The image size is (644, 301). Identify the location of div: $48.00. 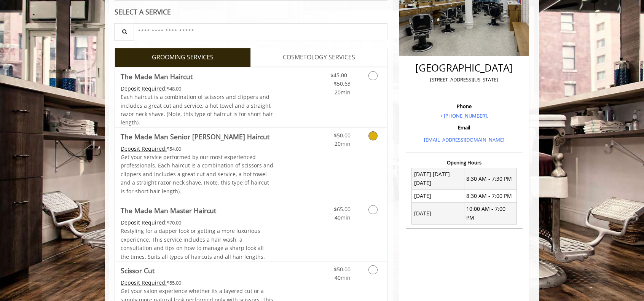
(197, 89).